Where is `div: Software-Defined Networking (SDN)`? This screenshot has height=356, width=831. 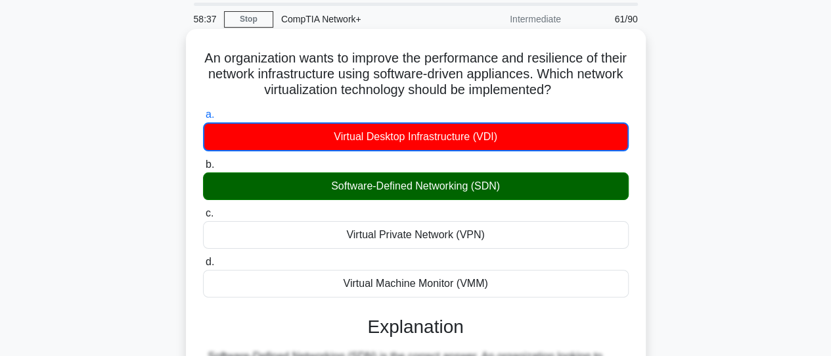 div: Software-Defined Networking (SDN) is located at coordinates (416, 186).